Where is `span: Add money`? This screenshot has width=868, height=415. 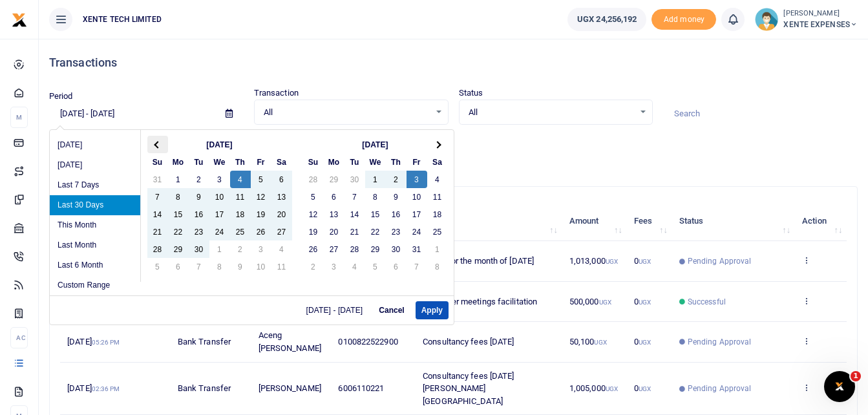 span: Add money is located at coordinates (684, 19).